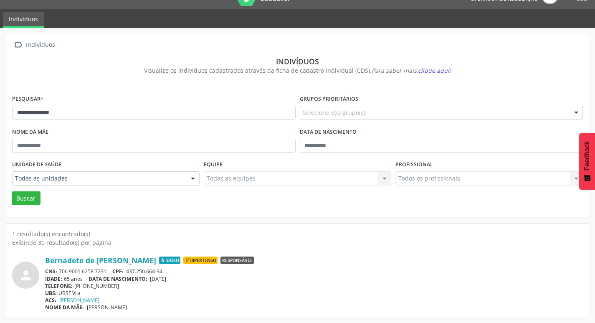 The image size is (595, 323). Describe the element at coordinates (144, 271) in the screenshot. I see `span: 437.250.664-34` at that location.